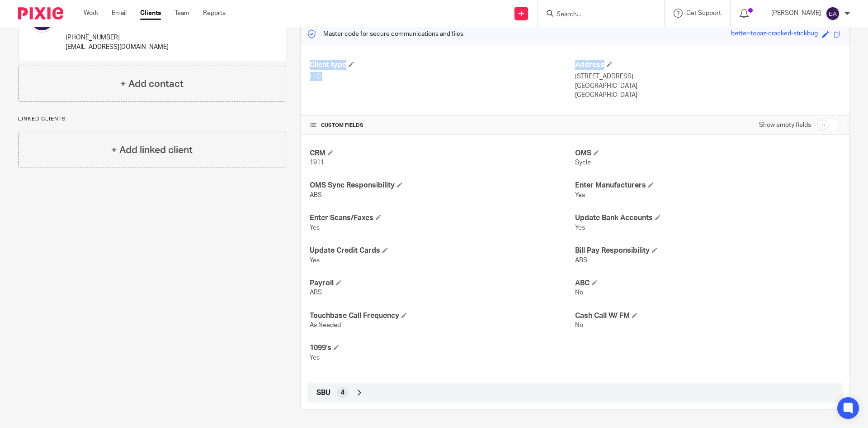 This screenshot has height=428, width=868. What do you see at coordinates (317, 162) in the screenshot?
I see `span: 1911` at bounding box center [317, 162].